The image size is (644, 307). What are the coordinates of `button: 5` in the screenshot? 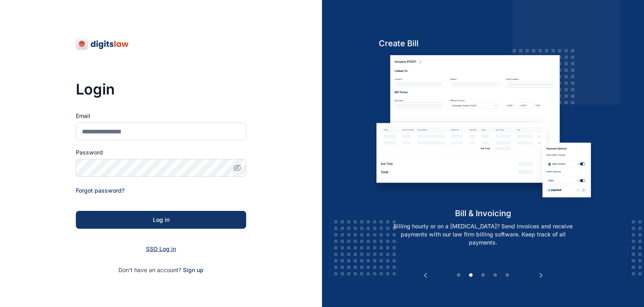 It's located at (507, 276).